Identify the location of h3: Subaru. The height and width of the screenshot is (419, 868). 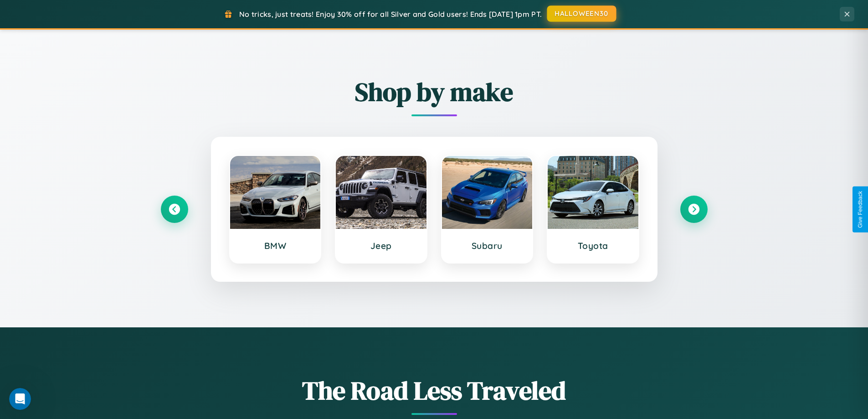
(487, 246).